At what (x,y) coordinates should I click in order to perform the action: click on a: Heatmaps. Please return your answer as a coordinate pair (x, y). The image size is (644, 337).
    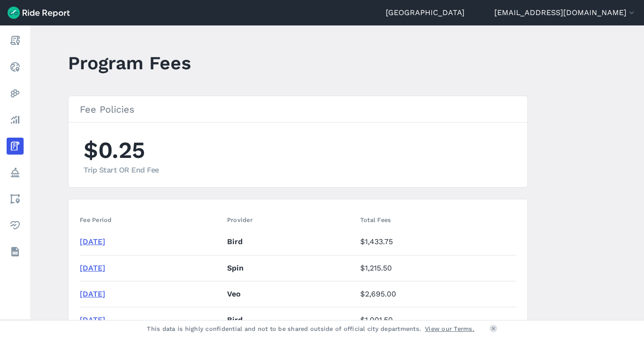
    Looking at the image, I should click on (15, 94).